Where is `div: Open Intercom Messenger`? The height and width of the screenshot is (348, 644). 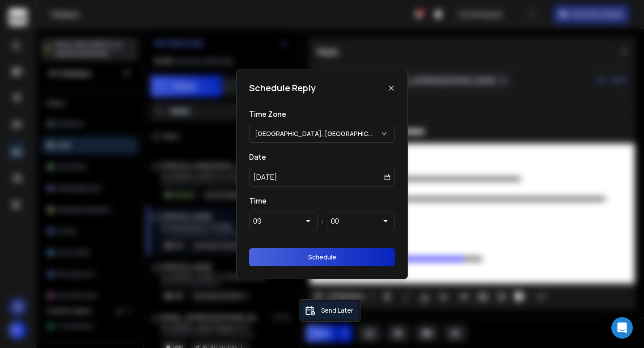 div: Open Intercom Messenger is located at coordinates (622, 328).